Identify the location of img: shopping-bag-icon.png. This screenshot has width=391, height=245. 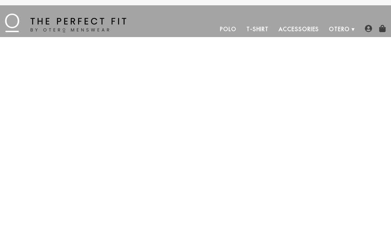
(383, 29).